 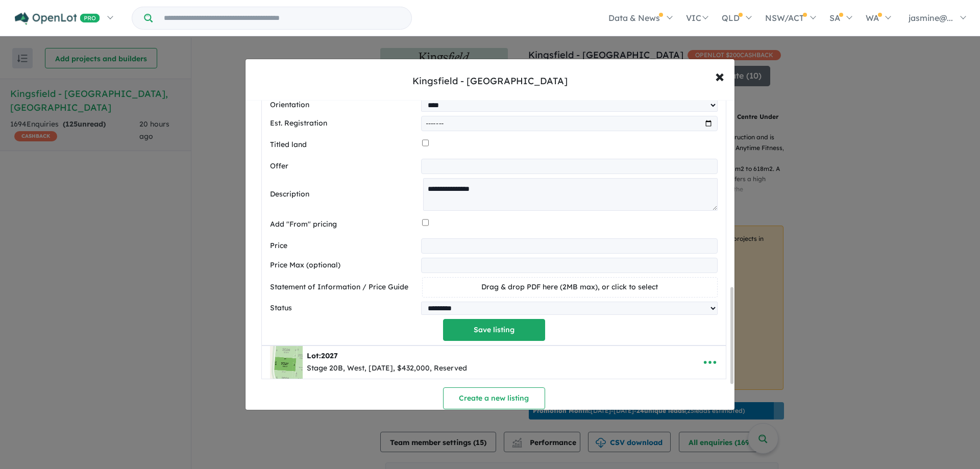 What do you see at coordinates (344, 225) in the screenshot?
I see `label: Add "From" pricing` at bounding box center [344, 225].